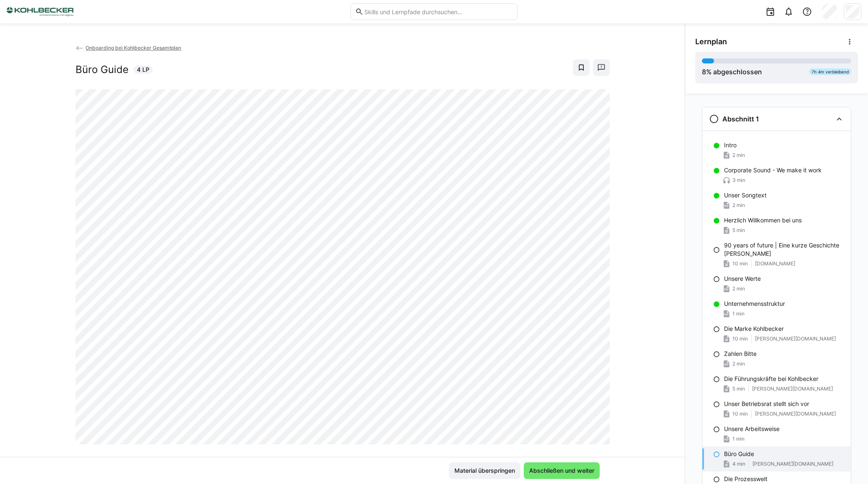  Describe the element at coordinates (738, 464) in the screenshot. I see `span: 4 min` at that location.